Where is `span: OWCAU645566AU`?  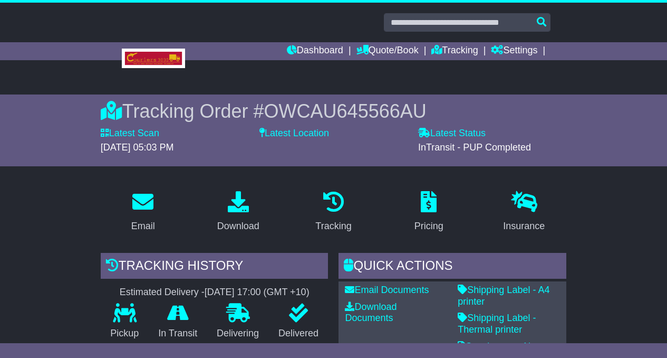 span: OWCAU645566AU is located at coordinates (345, 111).